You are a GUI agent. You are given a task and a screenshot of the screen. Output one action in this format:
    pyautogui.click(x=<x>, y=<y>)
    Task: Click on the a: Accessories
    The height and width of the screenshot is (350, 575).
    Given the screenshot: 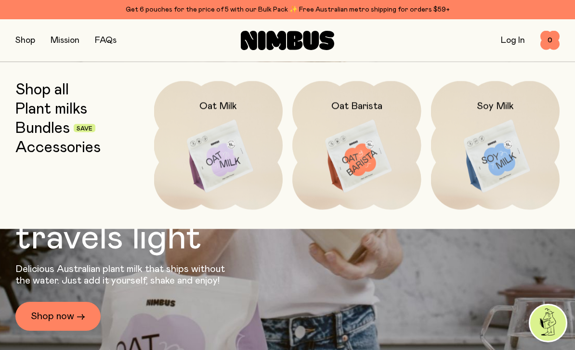 What is the action you would take?
    pyautogui.click(x=58, y=147)
    